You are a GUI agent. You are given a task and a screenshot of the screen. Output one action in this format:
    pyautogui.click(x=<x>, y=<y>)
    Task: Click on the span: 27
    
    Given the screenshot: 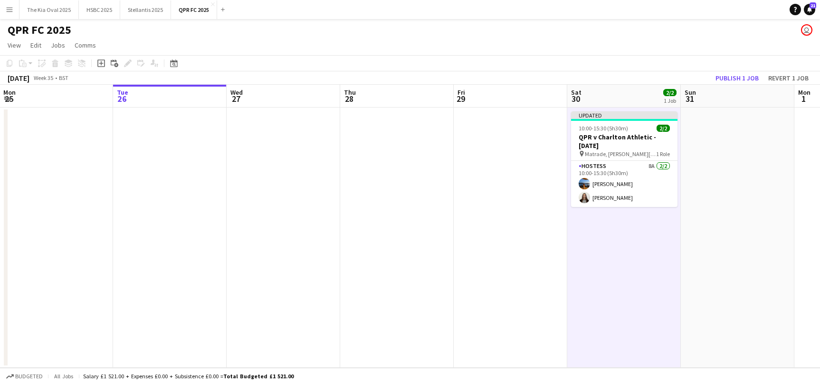 What is the action you would take?
    pyautogui.click(x=236, y=98)
    